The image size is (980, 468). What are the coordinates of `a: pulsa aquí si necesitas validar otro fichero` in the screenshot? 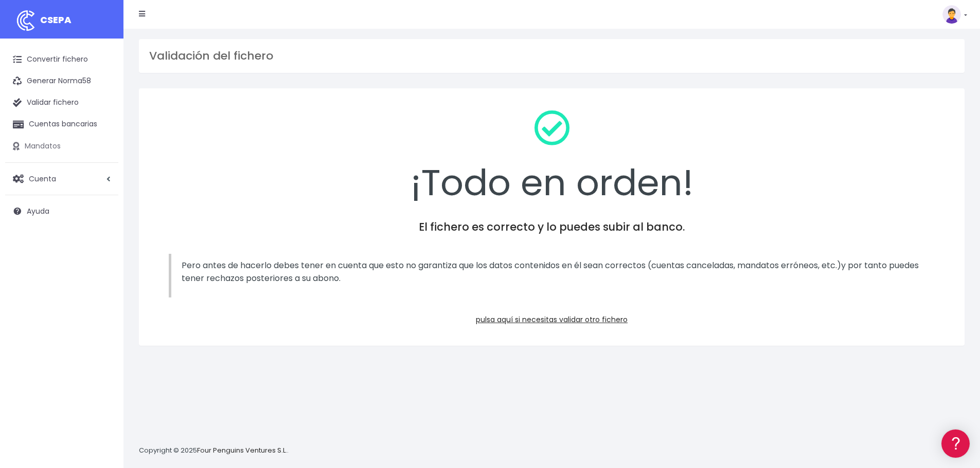 It's located at (551, 320).